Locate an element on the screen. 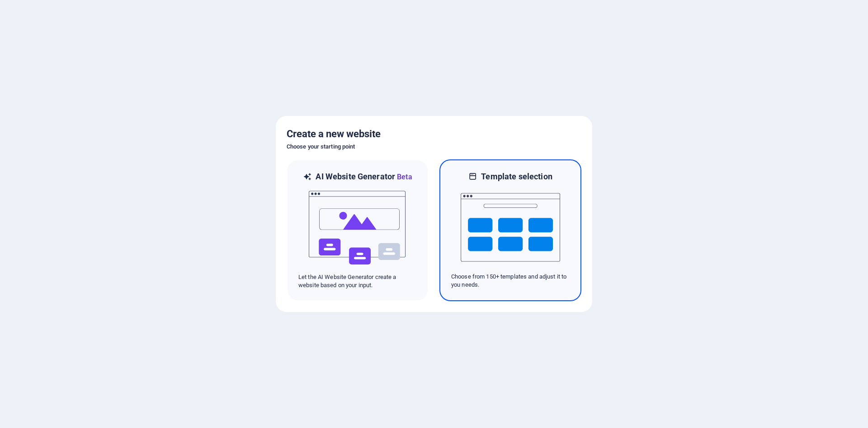 The width and height of the screenshot is (868, 428). h6: Template selection is located at coordinates (517, 176).